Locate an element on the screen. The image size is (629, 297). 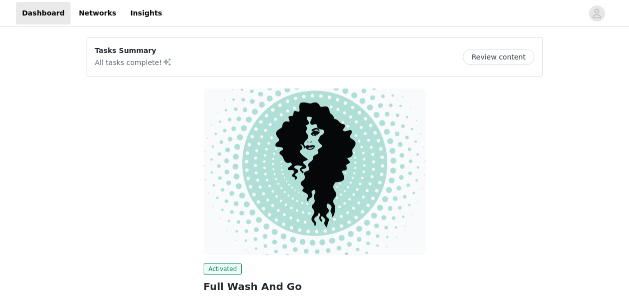
img: Bounce Curl is located at coordinates (315, 172).